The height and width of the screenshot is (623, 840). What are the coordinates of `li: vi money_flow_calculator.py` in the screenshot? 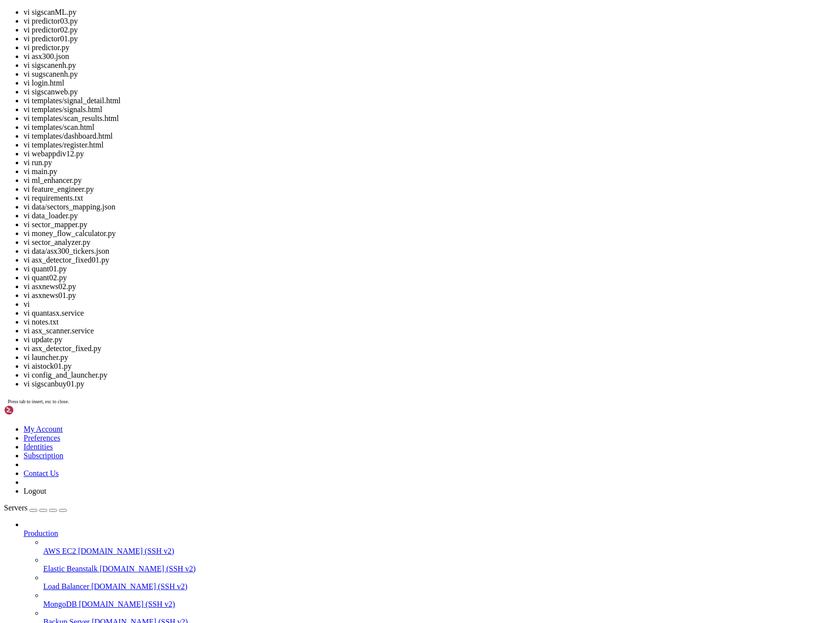 It's located at (430, 234).